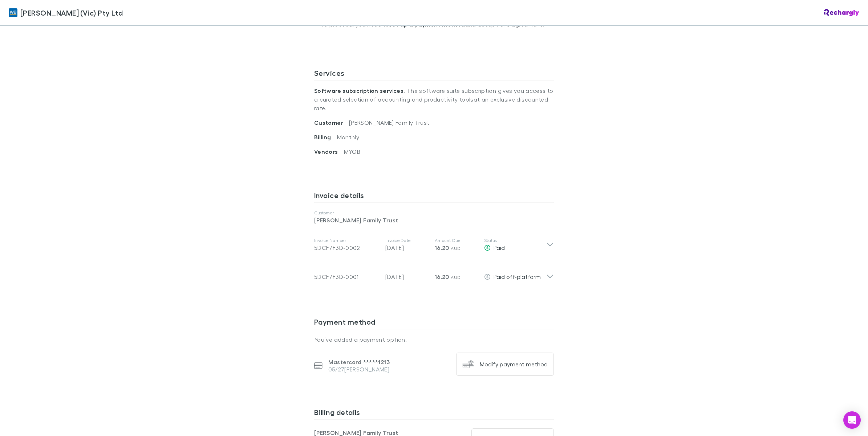 This screenshot has width=868, height=436. I want to click on button: Modify payment method, so click(505, 364).